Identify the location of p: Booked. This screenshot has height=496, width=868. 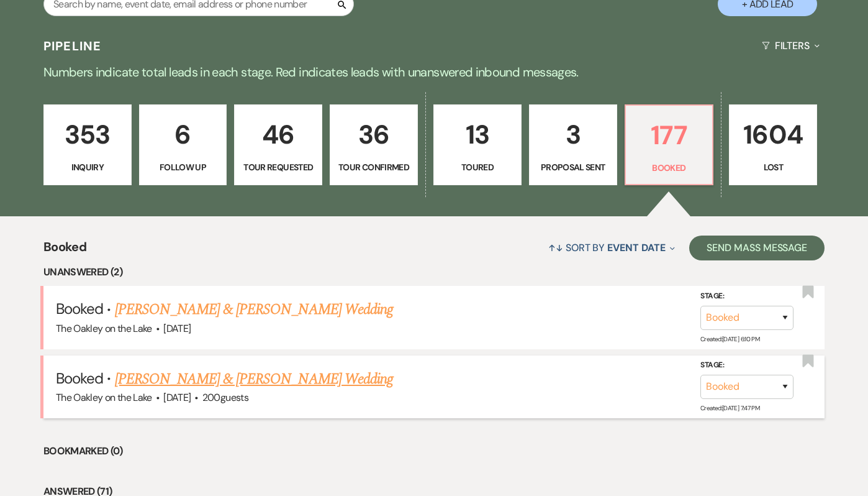
(670, 168).